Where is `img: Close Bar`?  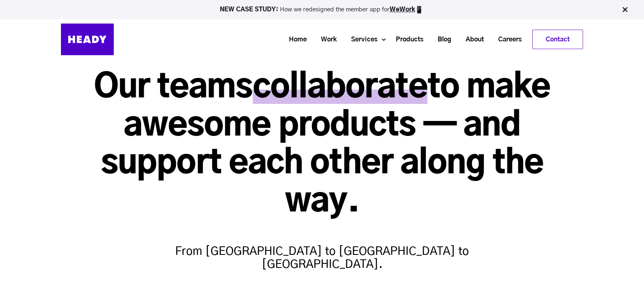 img: Close Bar is located at coordinates (625, 10).